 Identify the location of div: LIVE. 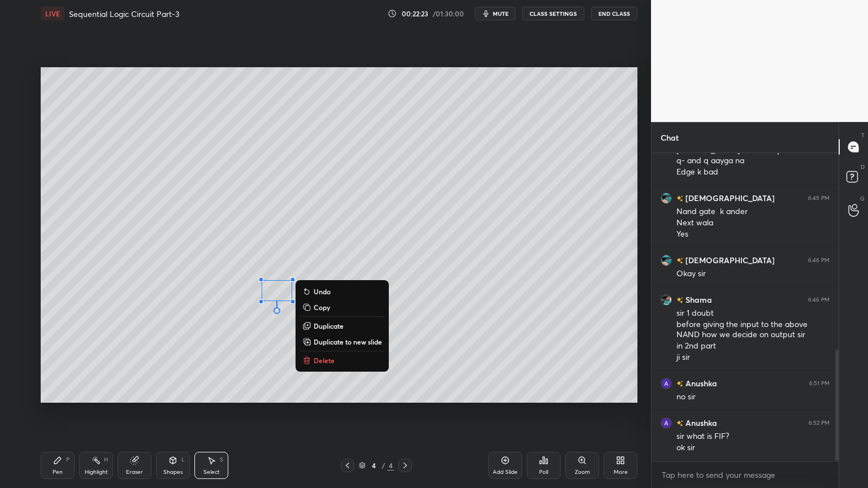
(53, 14).